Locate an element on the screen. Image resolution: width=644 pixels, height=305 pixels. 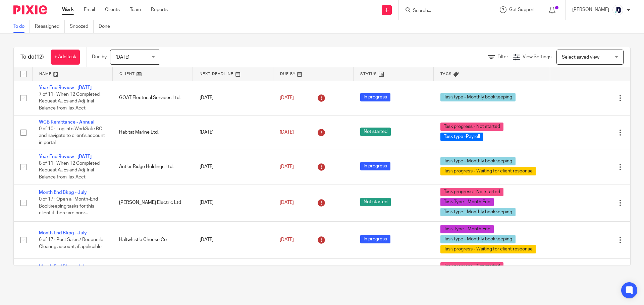
span: Task type -Payroll is located at coordinates (462, 137).